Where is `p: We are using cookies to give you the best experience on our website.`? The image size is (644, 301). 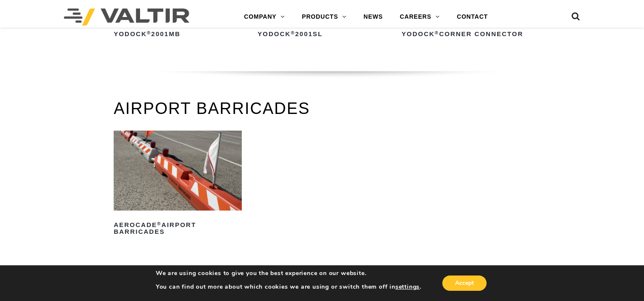 p: We are using cookies to give you the best experience on our website. is located at coordinates (289, 273).